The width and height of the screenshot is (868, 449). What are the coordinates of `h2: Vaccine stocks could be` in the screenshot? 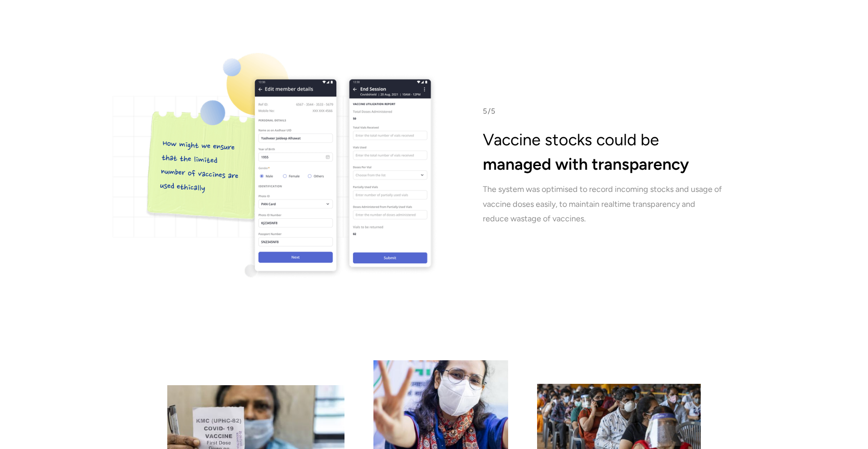 It's located at (603, 152).